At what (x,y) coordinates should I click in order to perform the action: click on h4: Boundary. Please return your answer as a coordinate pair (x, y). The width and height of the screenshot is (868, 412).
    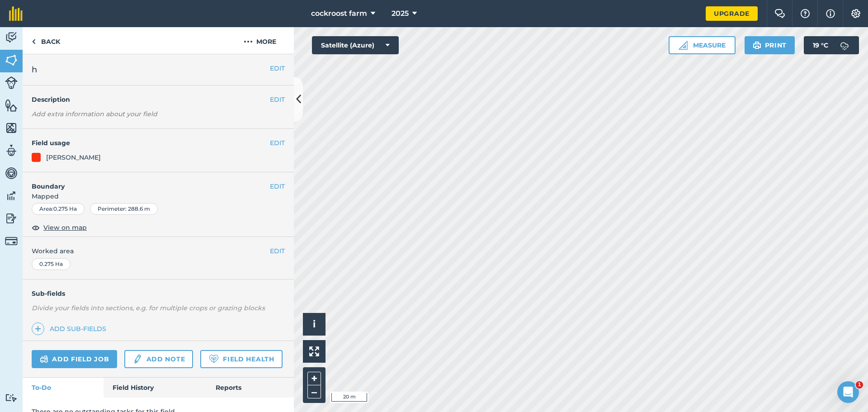
    Looking at the image, I should click on (146, 182).